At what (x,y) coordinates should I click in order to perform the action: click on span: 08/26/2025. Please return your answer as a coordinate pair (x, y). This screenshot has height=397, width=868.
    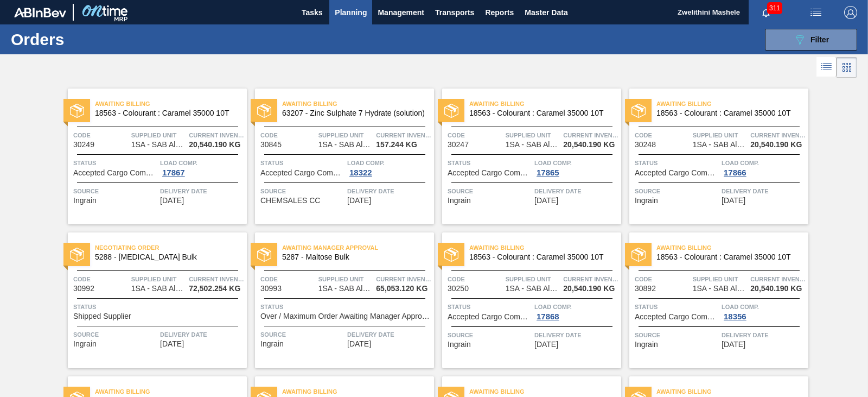
    Looking at the image, I should click on (546, 200).